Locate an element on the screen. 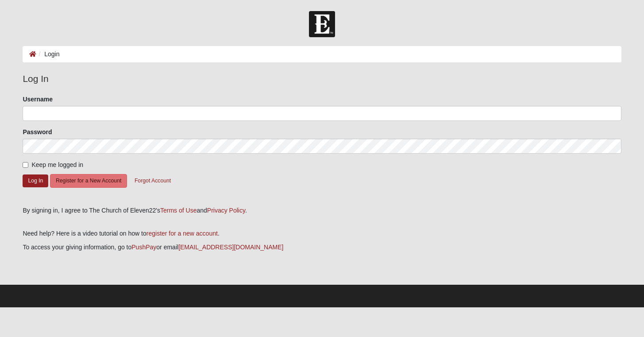 The width and height of the screenshot is (644, 337). a: Privacy Policy is located at coordinates (227, 211).